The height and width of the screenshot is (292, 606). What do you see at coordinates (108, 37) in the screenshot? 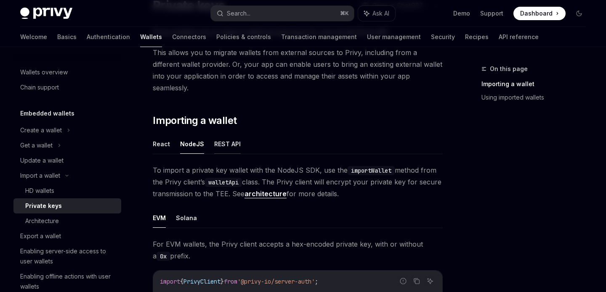
I see `a: Authentication` at bounding box center [108, 37].